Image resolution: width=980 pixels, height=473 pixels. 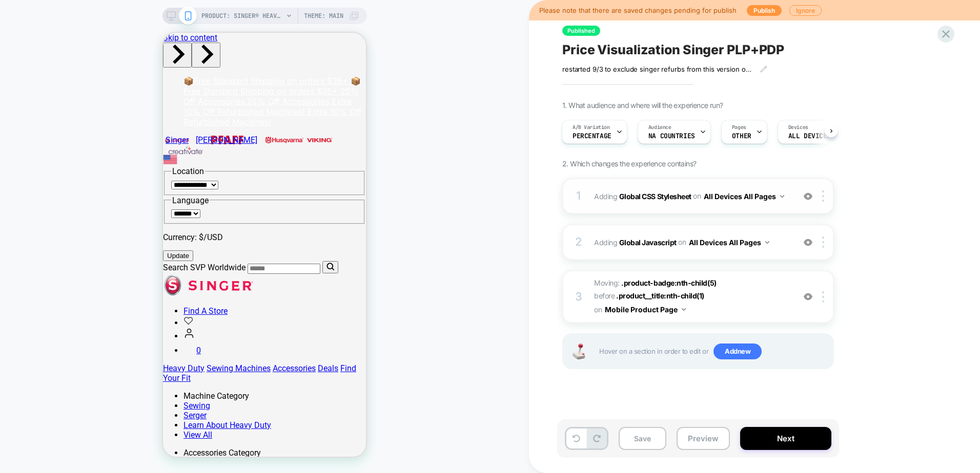 I want to click on a: Sewing, so click(x=34, y=373).